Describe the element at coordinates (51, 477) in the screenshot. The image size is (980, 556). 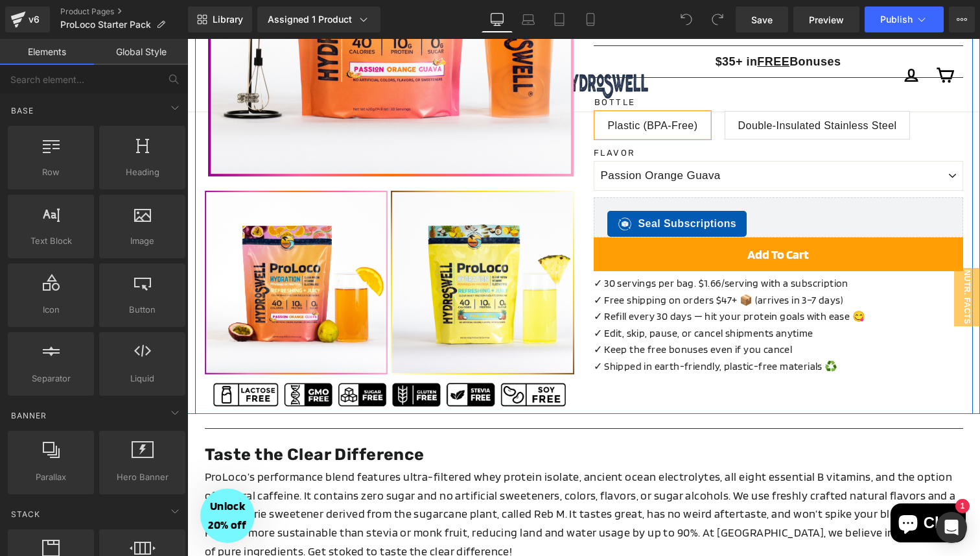
I see `span: Parallax` at that location.